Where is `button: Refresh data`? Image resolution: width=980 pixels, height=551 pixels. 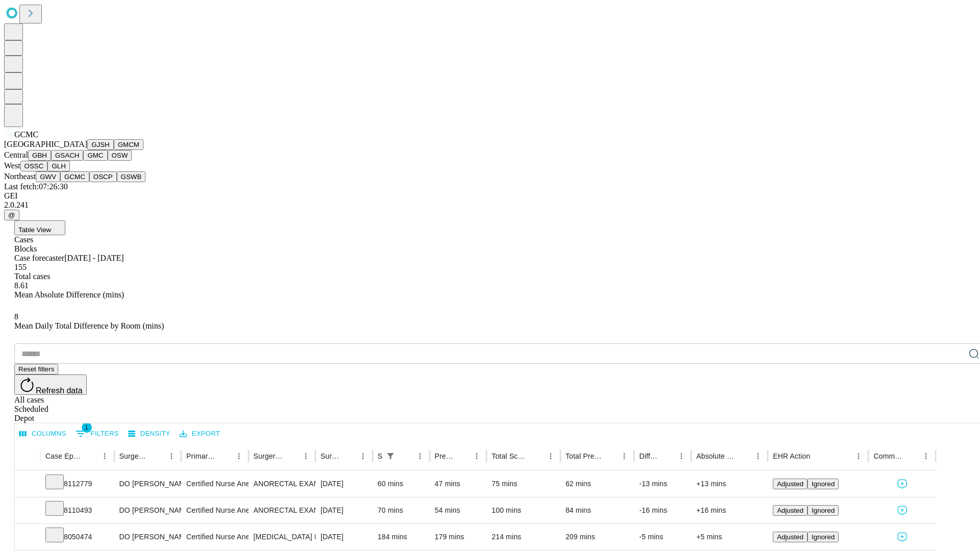
button: Refresh data is located at coordinates (50, 385).